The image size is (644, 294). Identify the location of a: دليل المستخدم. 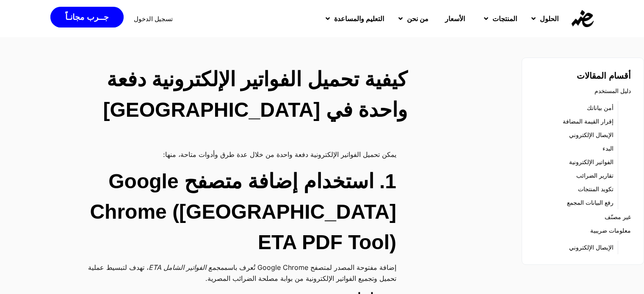
(613, 91).